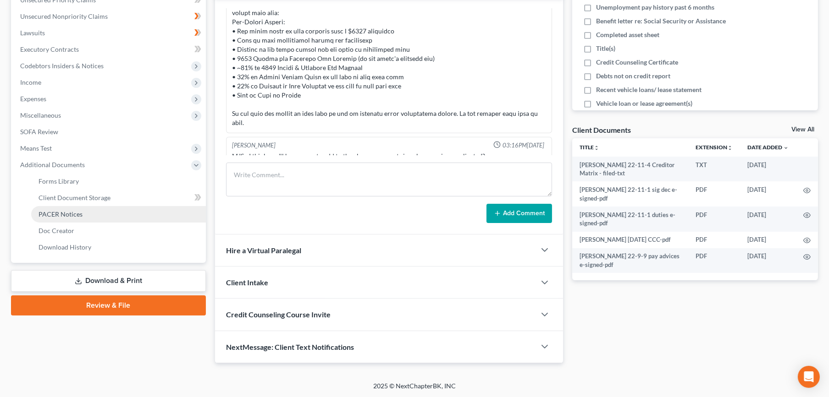  What do you see at coordinates (59, 181) in the screenshot?
I see `span: Forms Library` at bounding box center [59, 181].